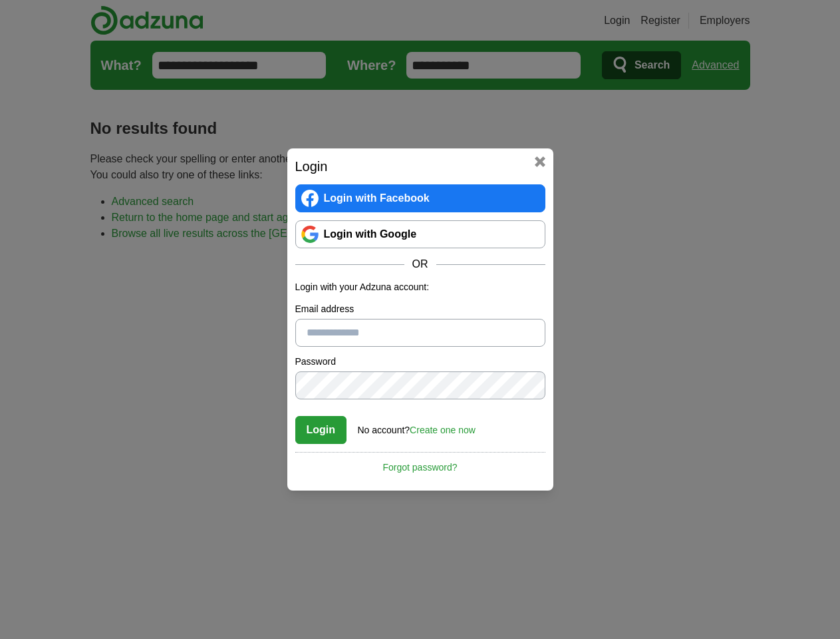  Describe the element at coordinates (420, 198) in the screenshot. I see `a: Login with Facebook` at that location.